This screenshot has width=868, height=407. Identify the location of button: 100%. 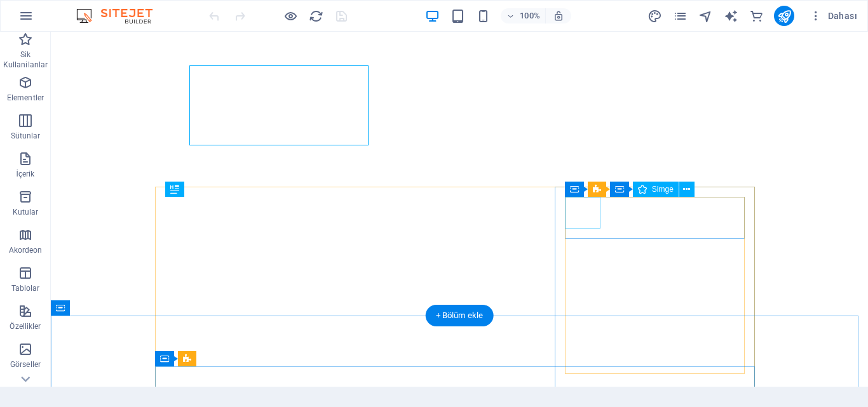
(523, 16).